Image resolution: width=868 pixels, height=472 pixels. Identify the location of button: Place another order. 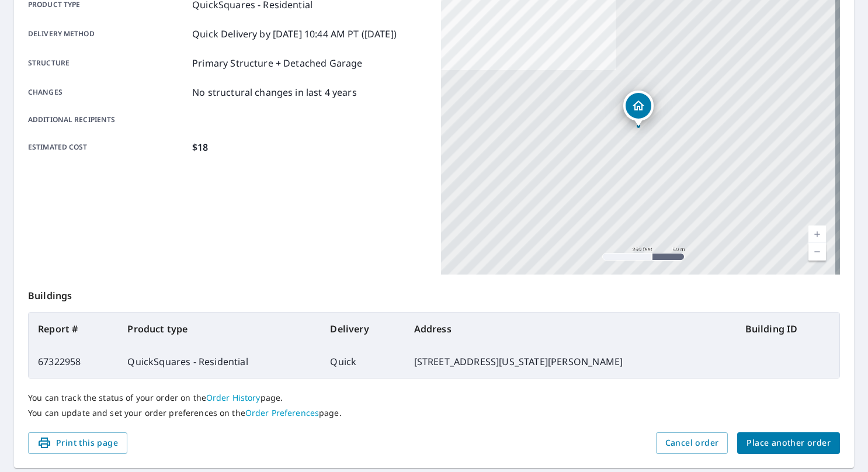
(789, 442).